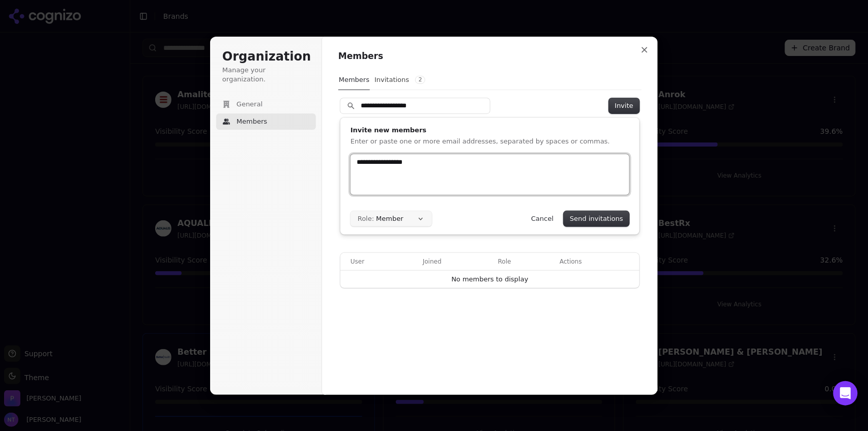  I want to click on h1: Organization, so click(266, 57).